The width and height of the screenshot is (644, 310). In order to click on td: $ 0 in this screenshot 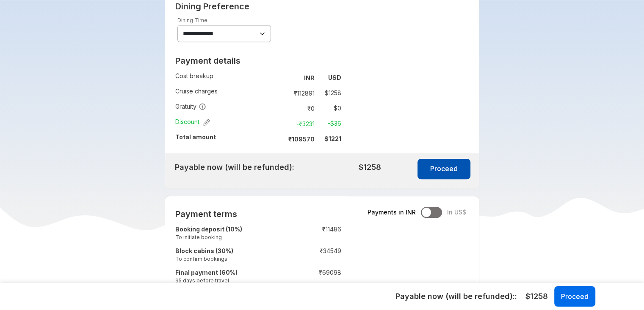, I will do `click(330, 108)`.